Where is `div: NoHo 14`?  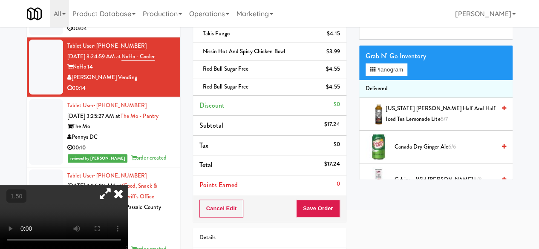 div: NoHo 14 is located at coordinates (120, 67).